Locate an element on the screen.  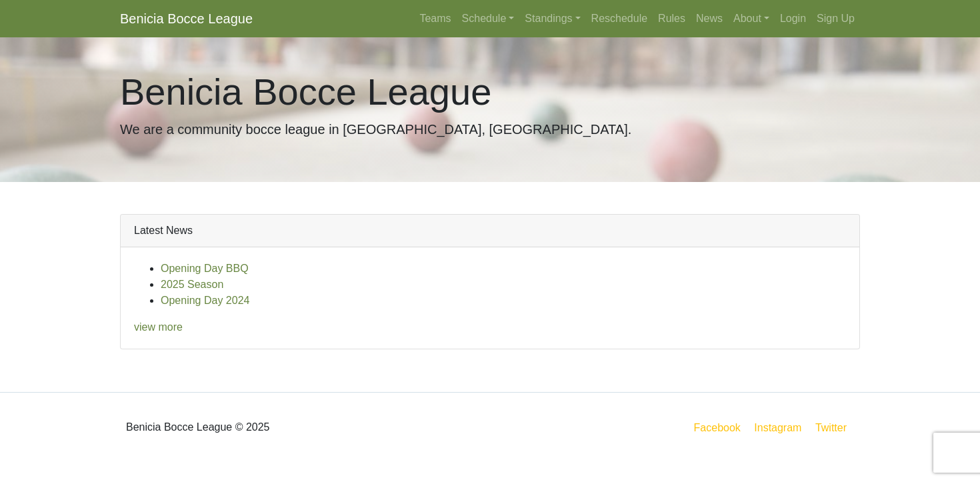
a: Login is located at coordinates (793, 19).